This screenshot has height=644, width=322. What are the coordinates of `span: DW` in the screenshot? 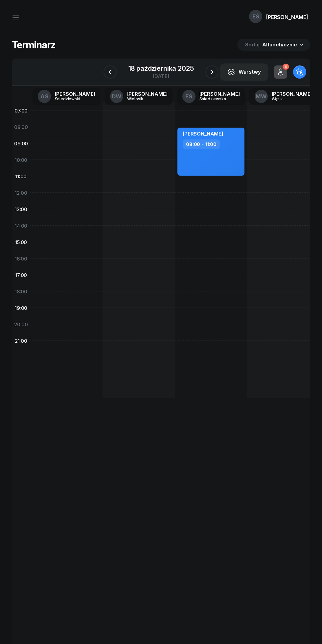 It's located at (117, 96).